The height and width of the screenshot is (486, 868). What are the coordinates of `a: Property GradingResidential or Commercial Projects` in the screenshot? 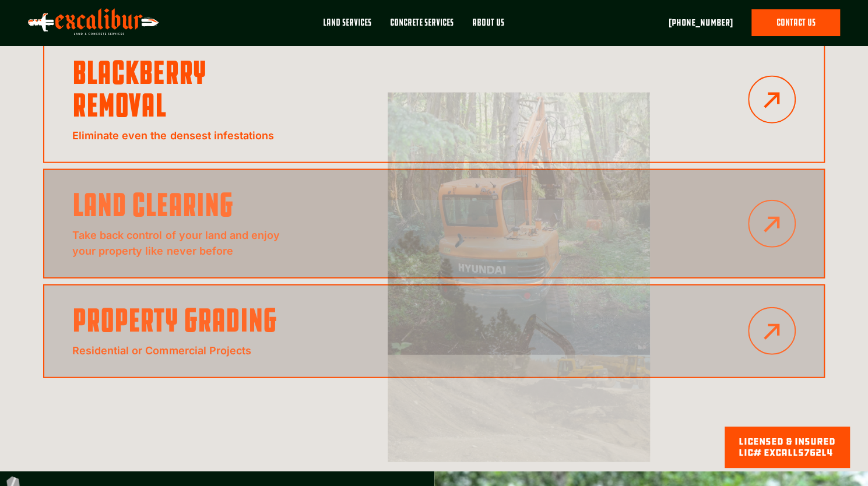 It's located at (434, 332).